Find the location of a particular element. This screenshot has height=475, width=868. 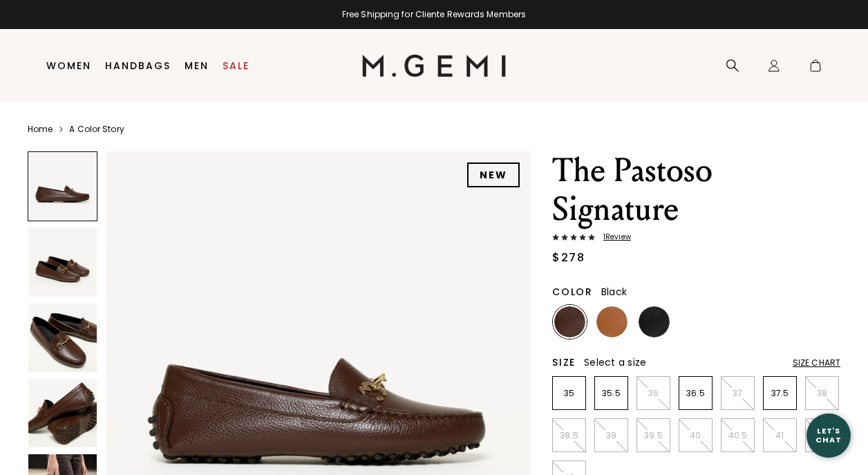

span: Select a size is located at coordinates (615, 362).